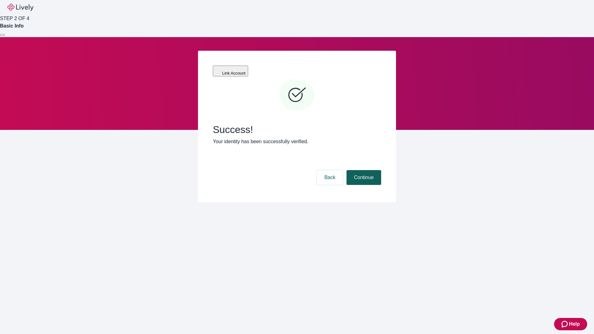  I want to click on span: Help, so click(574, 324).